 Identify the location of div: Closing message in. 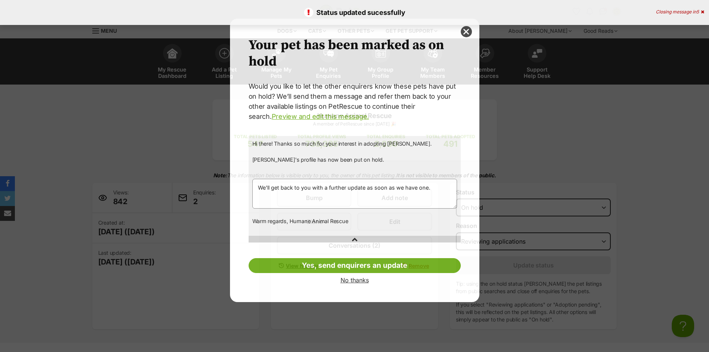
(680, 12).